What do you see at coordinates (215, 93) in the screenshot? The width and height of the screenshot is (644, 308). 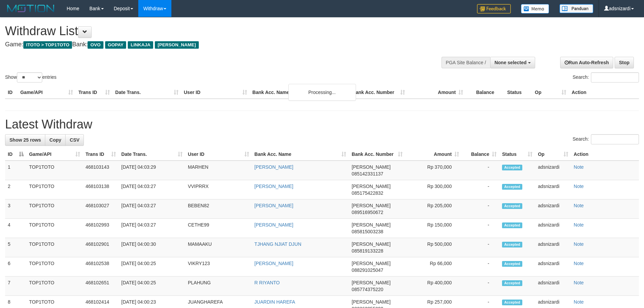 I see `th: User ID` at bounding box center [215, 93].